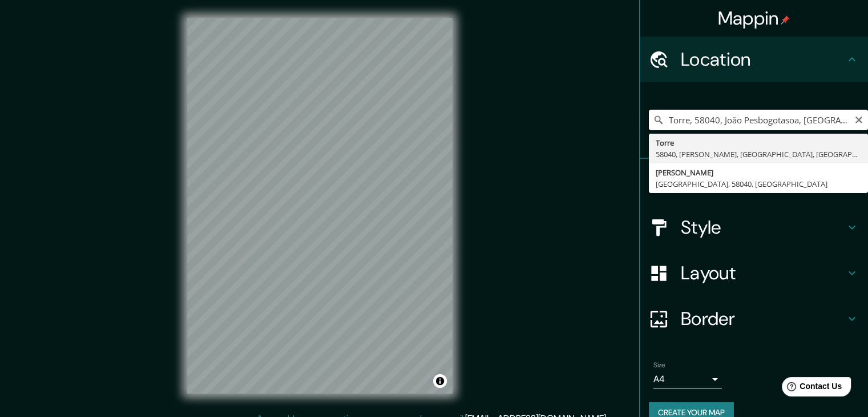 The width and height of the screenshot is (868, 417). I want to click on h4: Style, so click(762, 228).